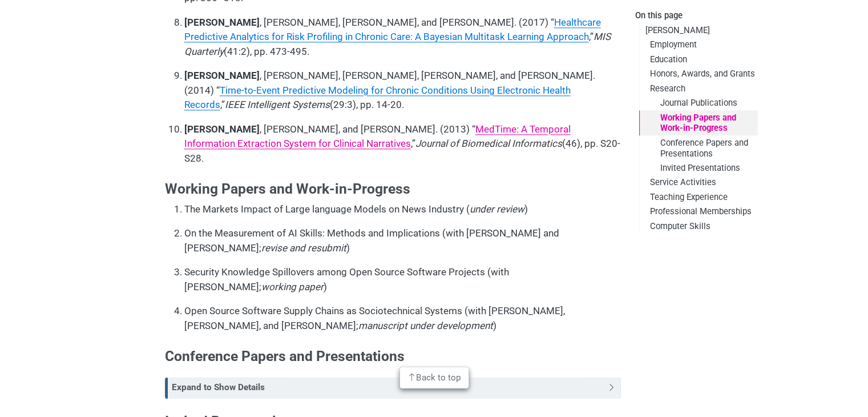  What do you see at coordinates (397, 44) in the screenshot?
I see `em: MIS Quarterly` at bounding box center [397, 44].